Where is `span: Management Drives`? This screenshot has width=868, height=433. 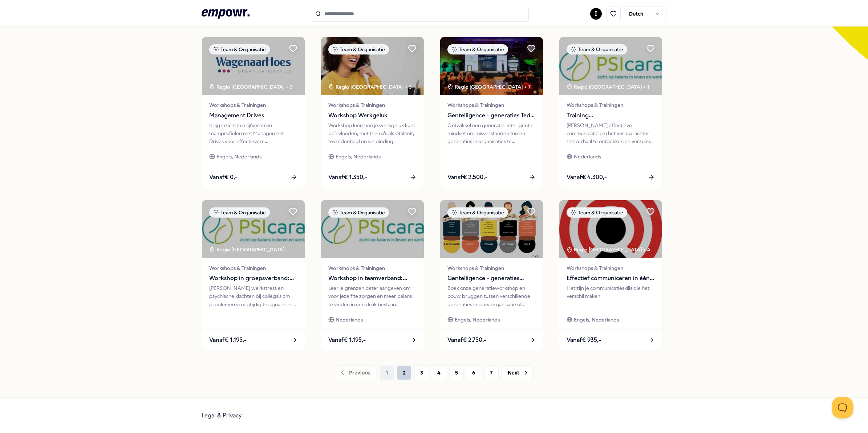
span: Management Drives is located at coordinates (253, 116).